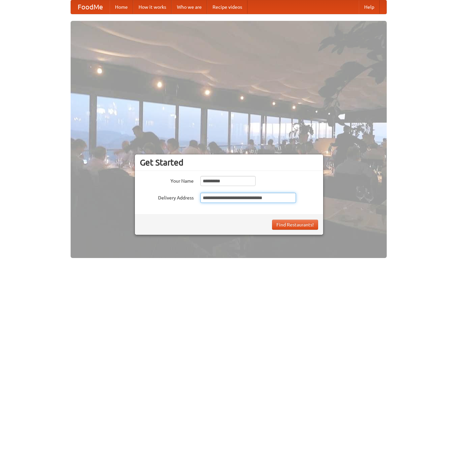 The width and height of the screenshot is (457, 476). I want to click on a: Help, so click(370, 7).